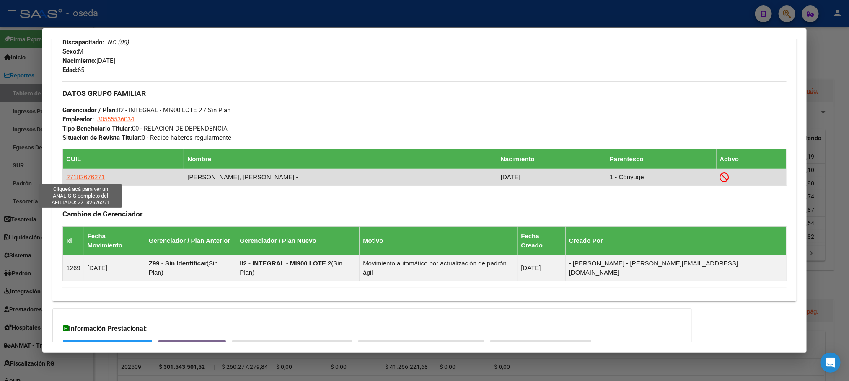 This screenshot has width=849, height=381. I want to click on strong: Gerenciador / Plan:, so click(90, 110).